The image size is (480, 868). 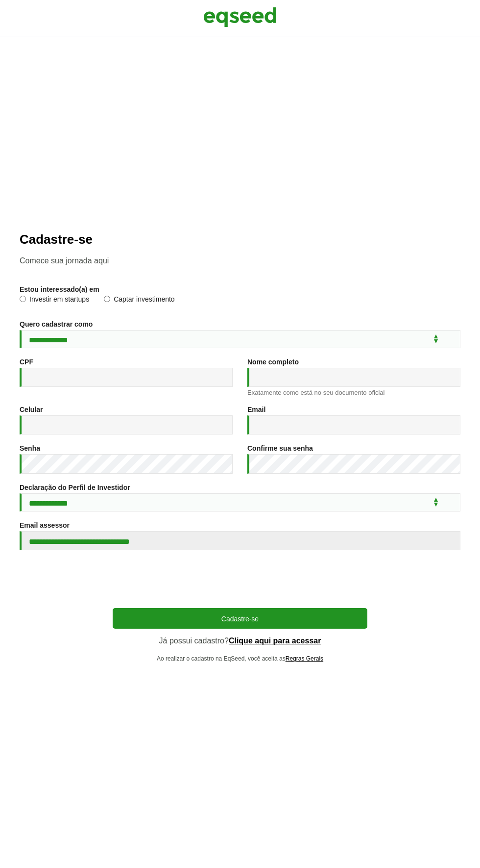 What do you see at coordinates (275, 641) in the screenshot?
I see `a: Clique aqui para acessar` at bounding box center [275, 641].